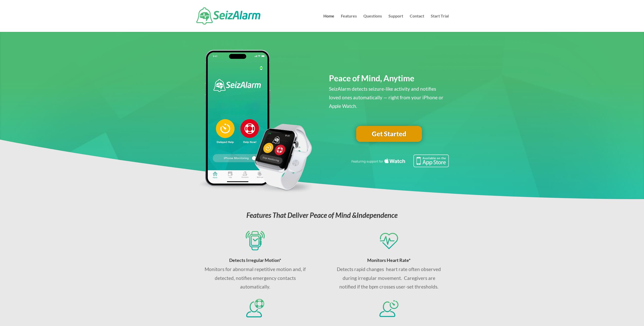 The width and height of the screenshot is (644, 326). I want to click on img: Request immediate help if you think you'll have a sizure, so click(255, 308).